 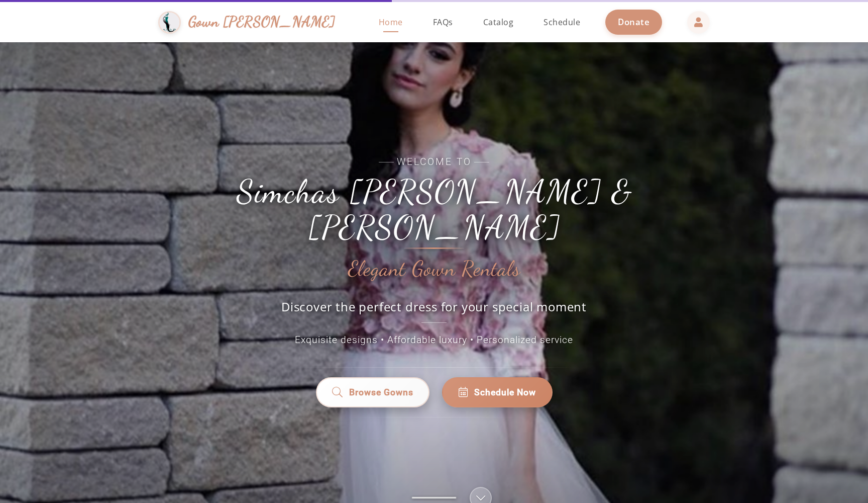 I want to click on p: Discover the perfect dress for your special moment, so click(x=434, y=310).